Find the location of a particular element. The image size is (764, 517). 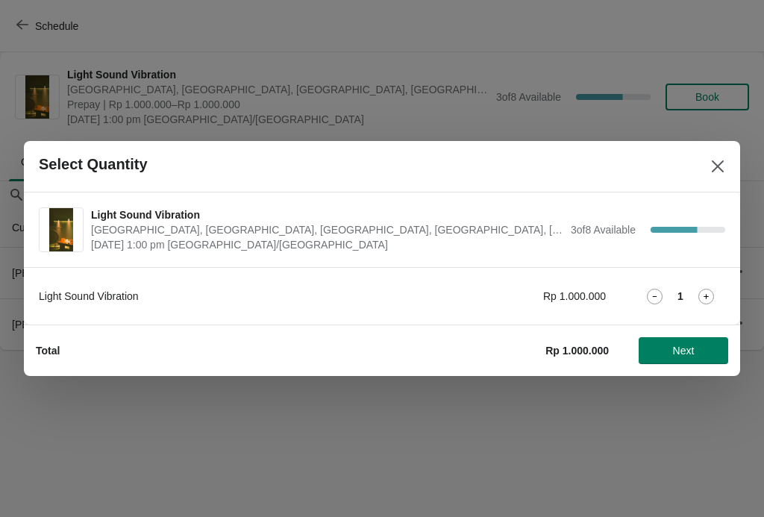

h2: Select Quantity is located at coordinates (93, 164).